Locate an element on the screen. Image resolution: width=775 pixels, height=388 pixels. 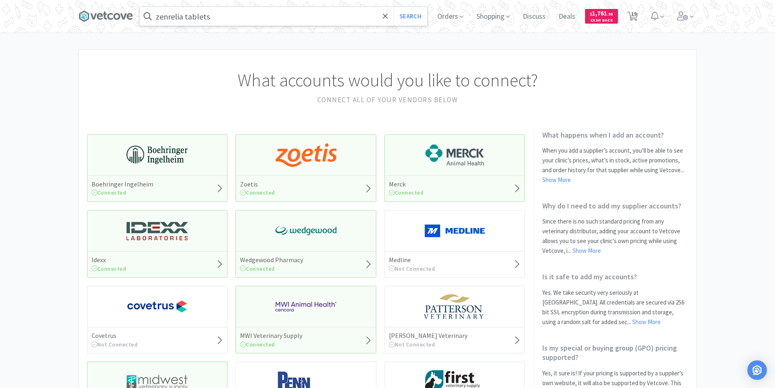
h5: MWI Veterinary Supply is located at coordinates (271, 335).